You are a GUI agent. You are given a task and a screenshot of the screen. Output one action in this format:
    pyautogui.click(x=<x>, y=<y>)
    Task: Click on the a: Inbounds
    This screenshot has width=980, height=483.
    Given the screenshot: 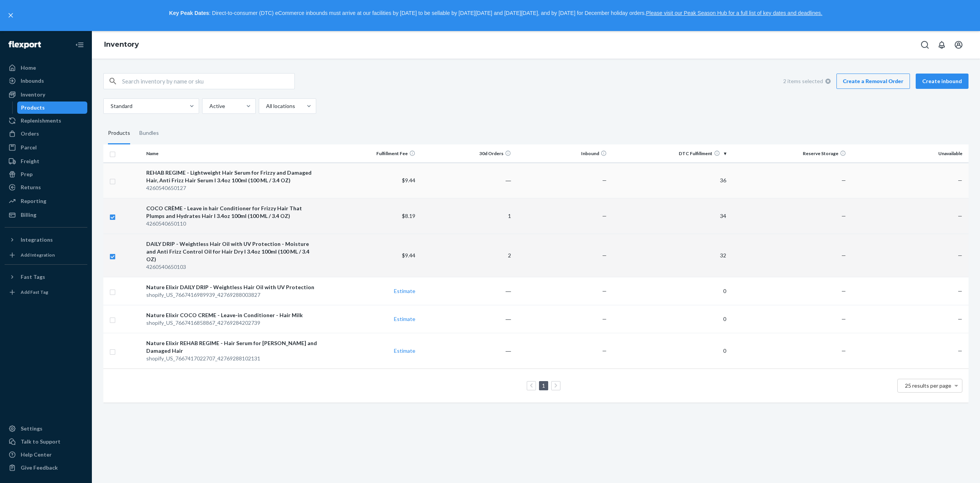 What is the action you would take?
    pyautogui.click(x=46, y=80)
    